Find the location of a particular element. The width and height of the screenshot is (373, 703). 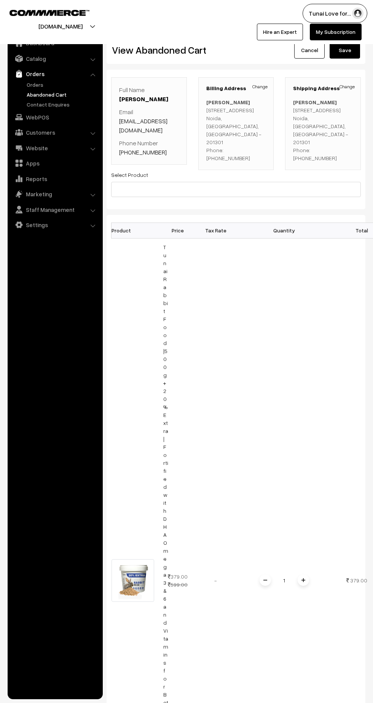

h2: View Abandoned Cart is located at coordinates (171, 50).